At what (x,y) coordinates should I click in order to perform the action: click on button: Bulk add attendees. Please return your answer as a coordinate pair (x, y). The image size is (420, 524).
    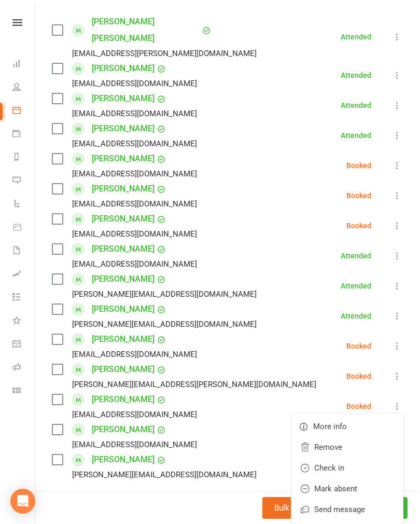
    Looking at the image, I should click on (307, 508).